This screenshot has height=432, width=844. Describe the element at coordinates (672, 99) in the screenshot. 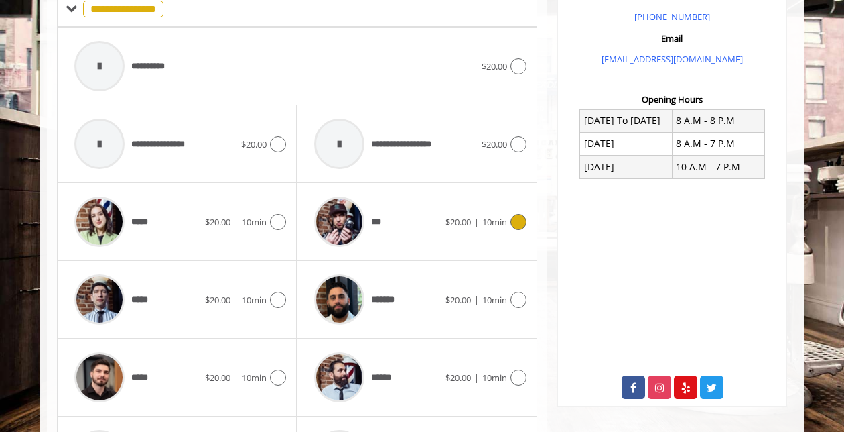

I see `h3: Opening Hours` at that location.